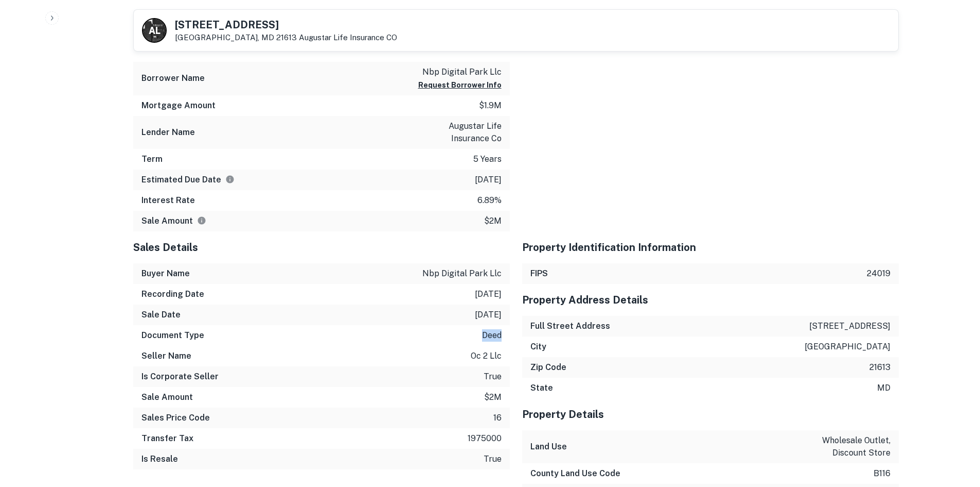 The height and width of the screenshot is (487, 980). What do you see at coordinates (173, 78) in the screenshot?
I see `h6: Borrower Name` at bounding box center [173, 78].